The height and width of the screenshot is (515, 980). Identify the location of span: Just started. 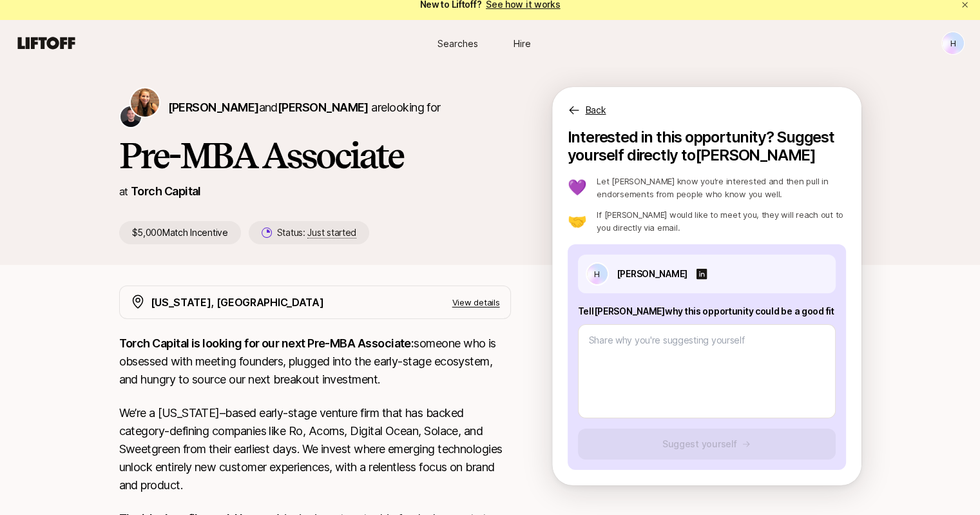
(332, 233).